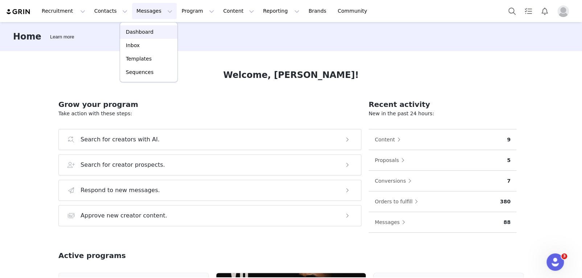 The width and height of the screenshot is (582, 278). What do you see at coordinates (563, 11) in the screenshot?
I see `img: placeholder-profile.jpg` at bounding box center [563, 11].